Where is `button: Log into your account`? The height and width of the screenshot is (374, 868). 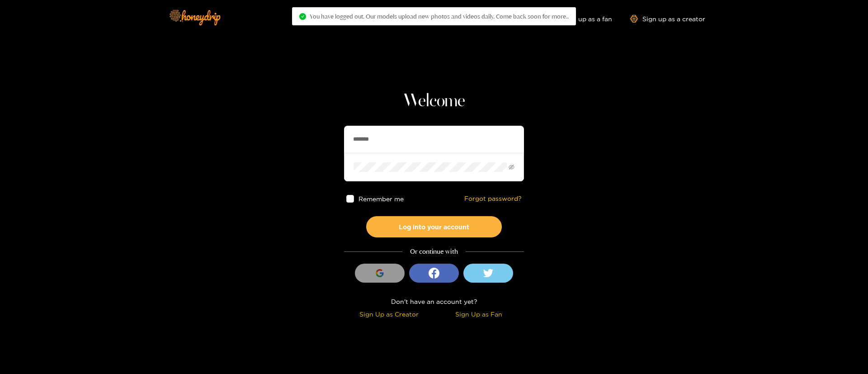 button: Log into your account is located at coordinates (434, 227).